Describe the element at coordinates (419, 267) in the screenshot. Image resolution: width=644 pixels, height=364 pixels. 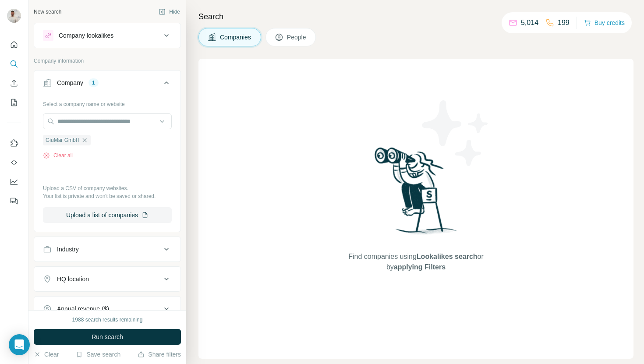
I see `span: applying Filters` at that location.